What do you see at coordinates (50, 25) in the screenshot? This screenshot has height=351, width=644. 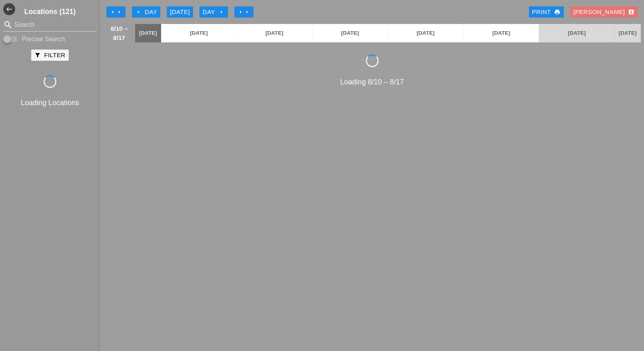 I see `input: Search` at bounding box center [50, 25].